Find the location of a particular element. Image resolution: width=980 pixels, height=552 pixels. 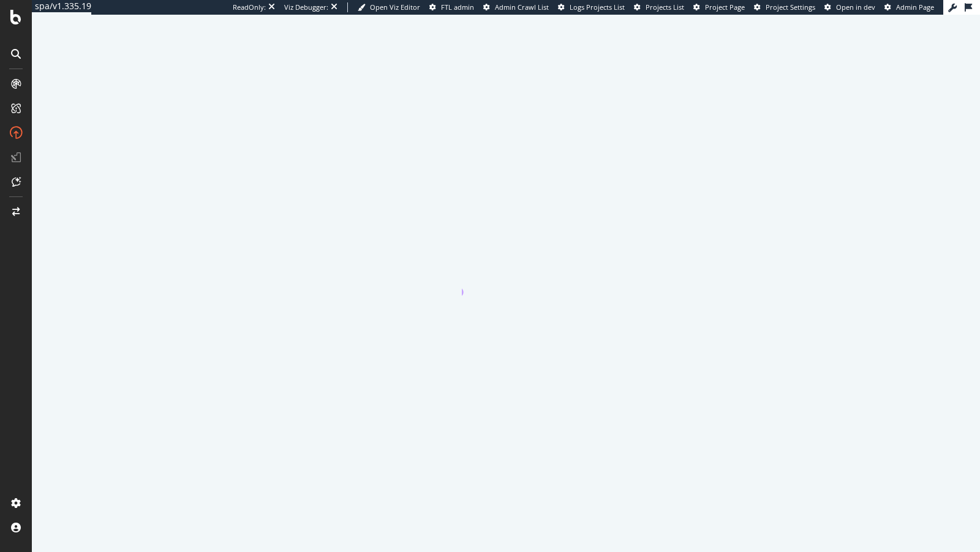

a: FTL admin is located at coordinates (451, 8).